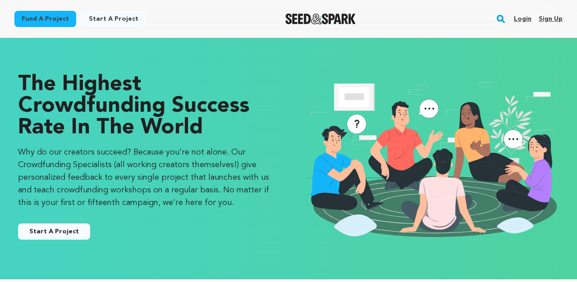  What do you see at coordinates (144, 106) in the screenshot?
I see `p: The Highest Crowdfunding Success Rate in the World` at bounding box center [144, 106].